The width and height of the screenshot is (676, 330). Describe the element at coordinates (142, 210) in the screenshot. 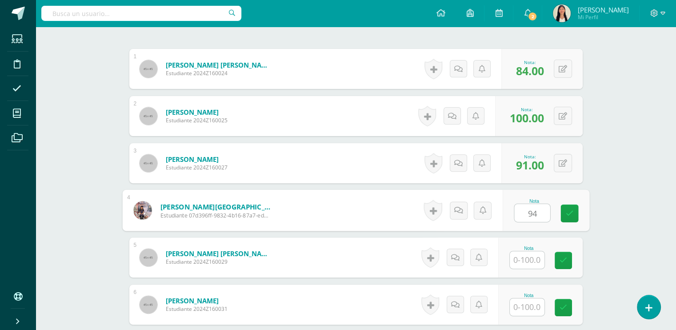

I see `img: 809a58c8154479ab826f67a6b2f05e3f.png` at that location.